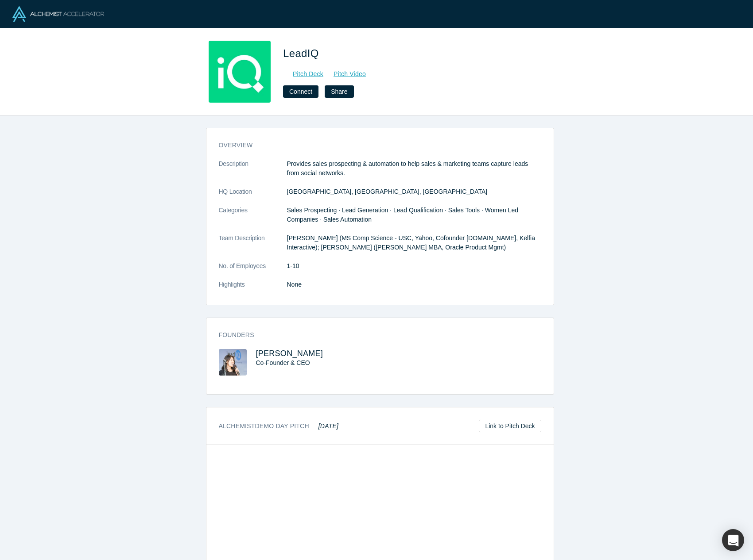 The image size is (753, 560). Describe the element at coordinates (252, 247) in the screenshot. I see `dt: Team Description` at that location.